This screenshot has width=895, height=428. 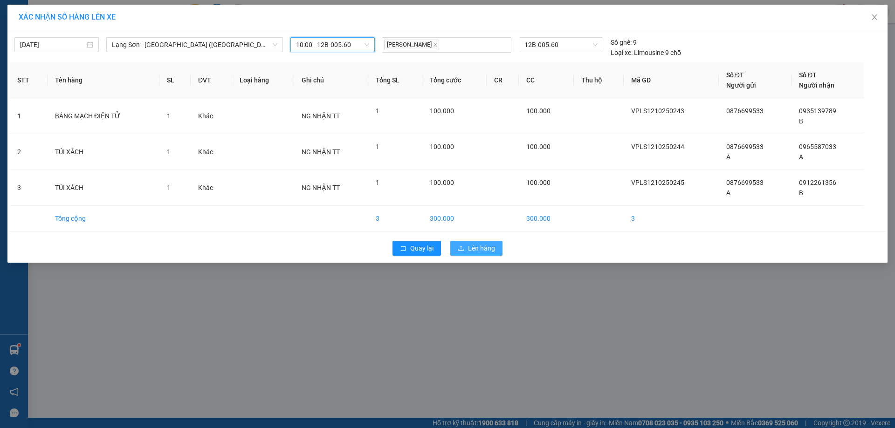 I want to click on th: CC, so click(x=546, y=80).